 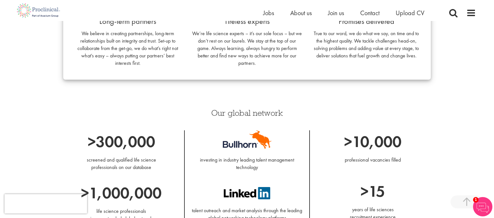 I want to click on span: Join us, so click(x=336, y=13).